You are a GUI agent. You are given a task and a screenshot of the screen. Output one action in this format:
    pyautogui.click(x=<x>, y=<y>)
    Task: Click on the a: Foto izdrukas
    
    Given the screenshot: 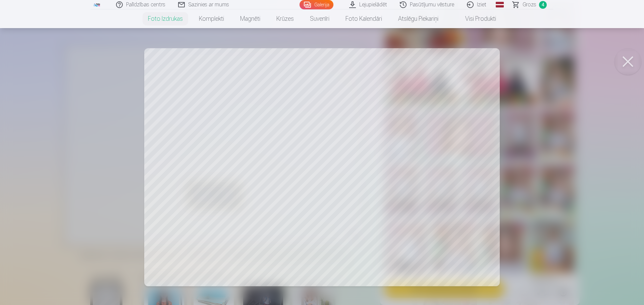 What is the action you would take?
    pyautogui.click(x=166, y=19)
    